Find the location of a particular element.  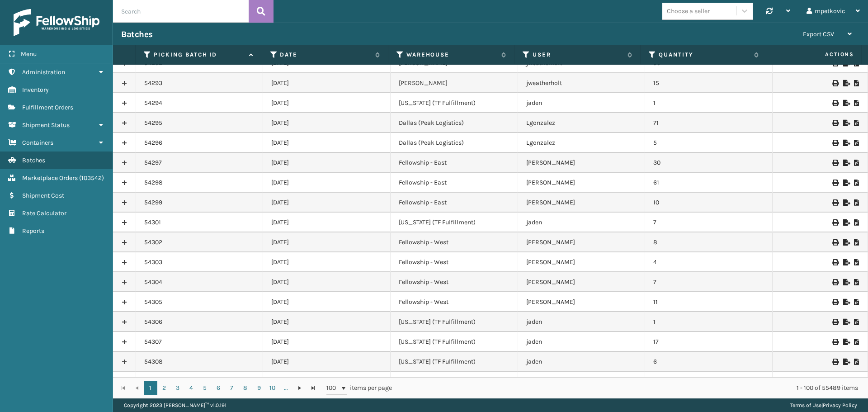

div: Choose a seller is located at coordinates (688, 11).